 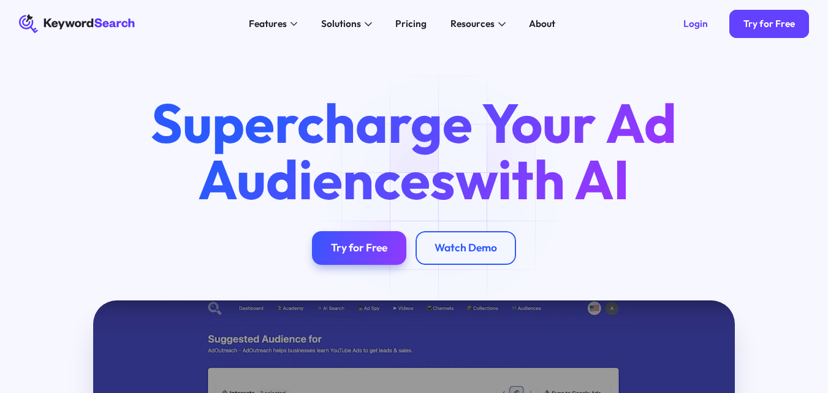 I want to click on a: Login, so click(x=695, y=24).